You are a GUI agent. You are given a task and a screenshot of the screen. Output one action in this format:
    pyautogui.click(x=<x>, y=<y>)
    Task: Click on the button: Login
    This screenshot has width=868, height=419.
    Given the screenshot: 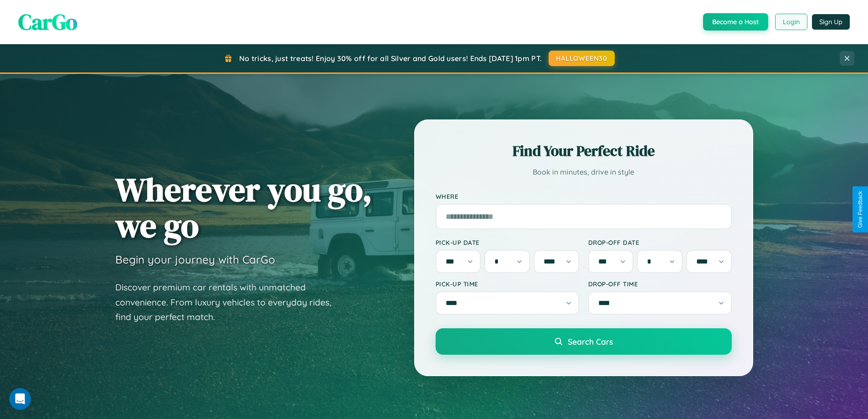 What is the action you would take?
    pyautogui.click(x=791, y=22)
    